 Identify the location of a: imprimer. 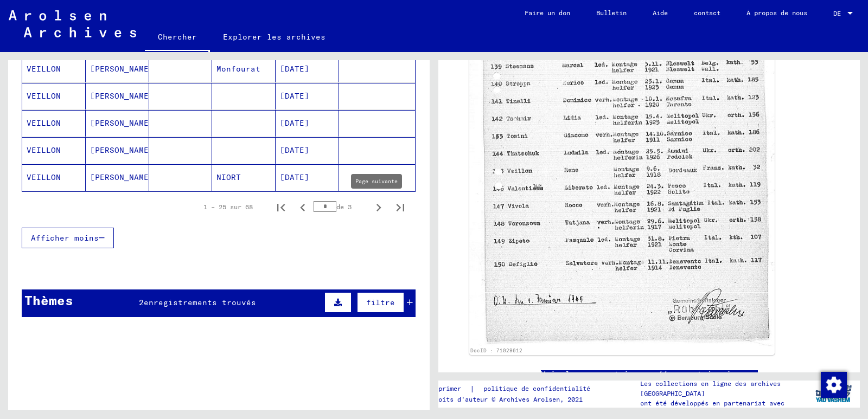
(450, 389).